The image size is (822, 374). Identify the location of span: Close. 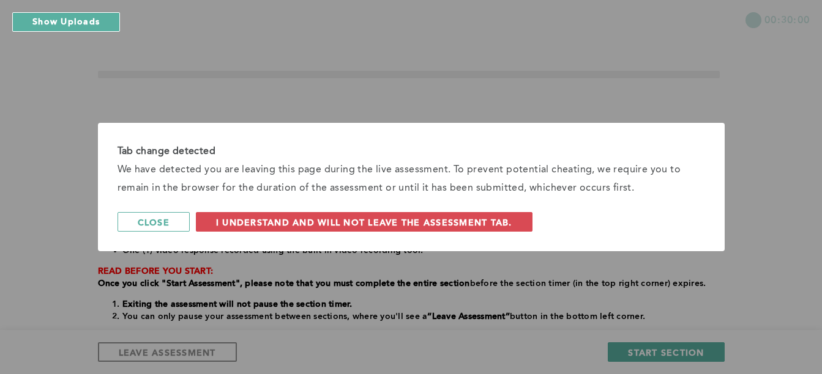
(154, 222).